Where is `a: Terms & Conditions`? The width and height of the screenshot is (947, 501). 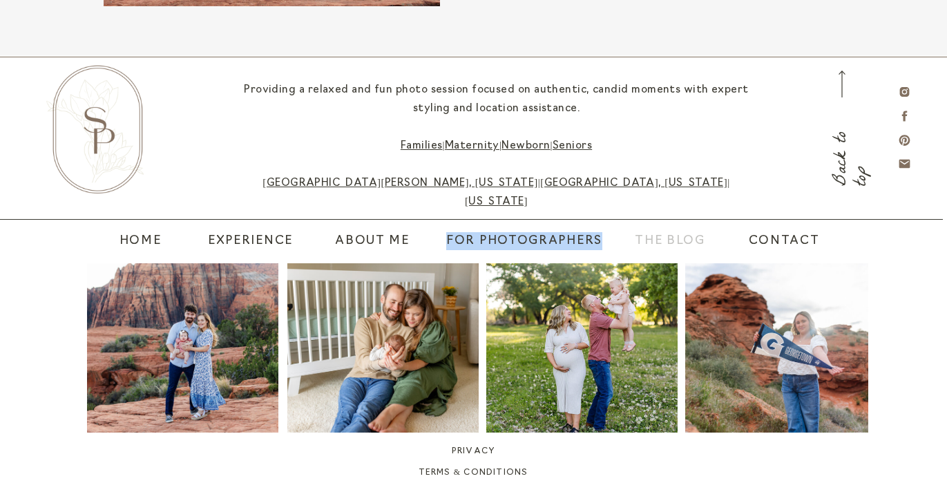 a: Terms & Conditions is located at coordinates (473, 474).